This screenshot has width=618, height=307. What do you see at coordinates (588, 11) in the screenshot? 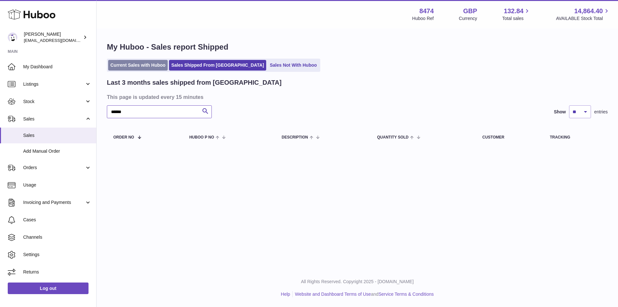
I see `span: 14,864.40` at bounding box center [588, 11].